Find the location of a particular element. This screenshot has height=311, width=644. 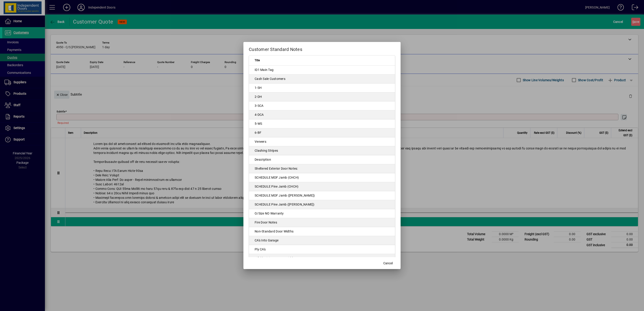

td: 1-SH is located at coordinates (322, 88).